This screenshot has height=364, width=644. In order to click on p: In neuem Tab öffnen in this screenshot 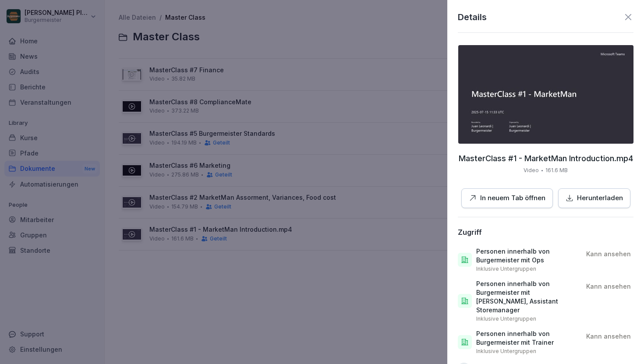, I will do `click(513, 198)`.